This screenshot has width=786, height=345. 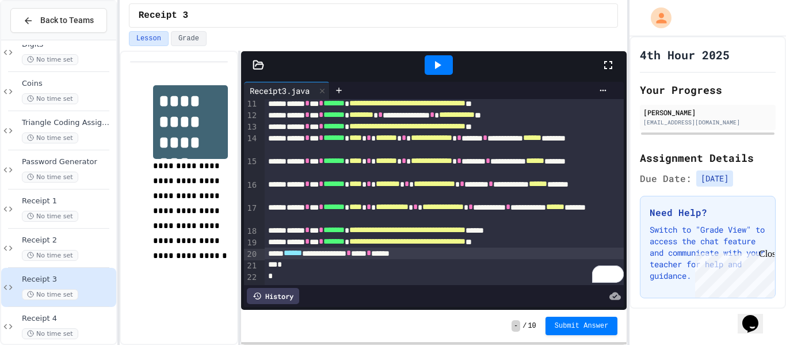 What do you see at coordinates (68, 201) in the screenshot?
I see `span: Receipt 1` at bounding box center [68, 201].